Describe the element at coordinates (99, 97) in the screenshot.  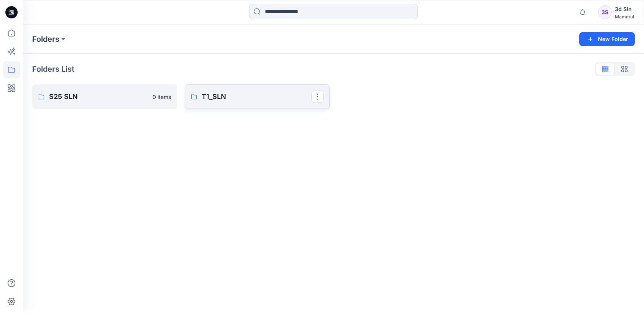
I see `p: S25 SLN` at that location.